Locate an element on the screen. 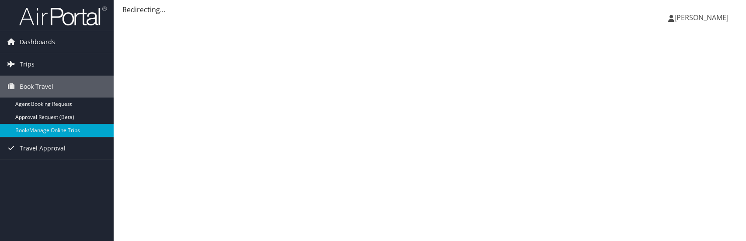 The width and height of the screenshot is (746, 241). div: Redirecting... is located at coordinates (430, 10).